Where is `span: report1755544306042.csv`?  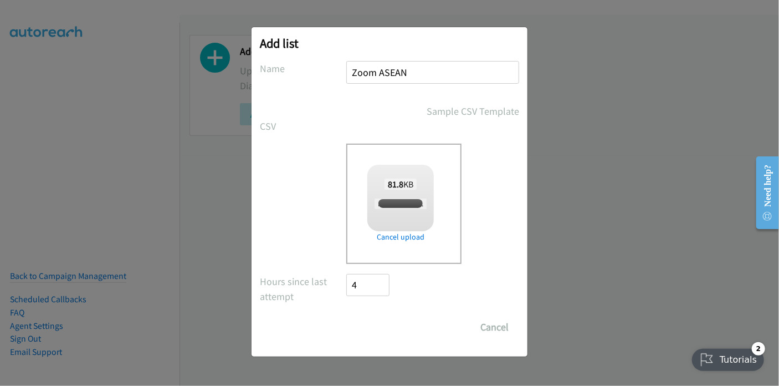 span: report1755544306042.csv is located at coordinates (414, 203).